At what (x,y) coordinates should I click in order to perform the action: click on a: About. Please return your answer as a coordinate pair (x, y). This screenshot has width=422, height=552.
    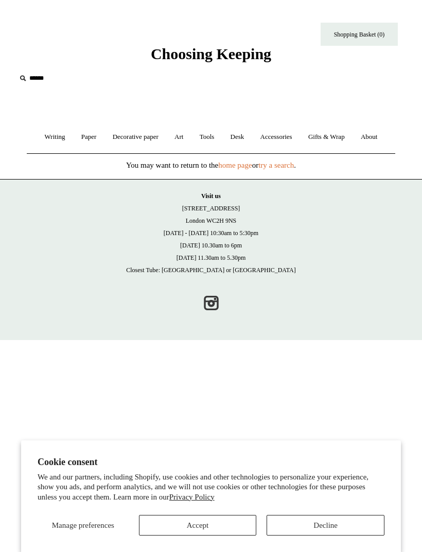
    Looking at the image, I should click on (369, 137).